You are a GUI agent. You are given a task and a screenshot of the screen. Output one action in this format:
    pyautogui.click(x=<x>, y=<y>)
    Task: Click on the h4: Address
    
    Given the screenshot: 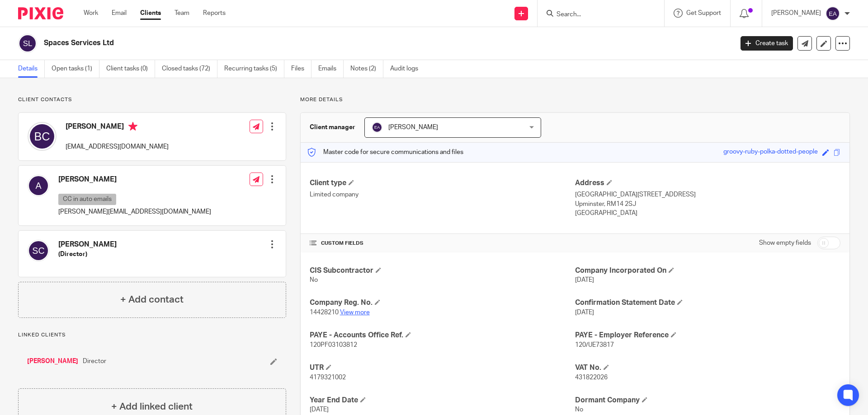 What is the action you would take?
    pyautogui.click(x=708, y=183)
    